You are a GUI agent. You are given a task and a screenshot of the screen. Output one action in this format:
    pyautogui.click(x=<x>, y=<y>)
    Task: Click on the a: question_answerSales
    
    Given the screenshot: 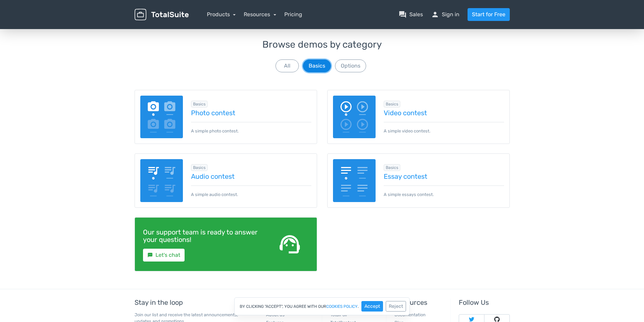 What is the action you would take?
    pyautogui.click(x=411, y=14)
    